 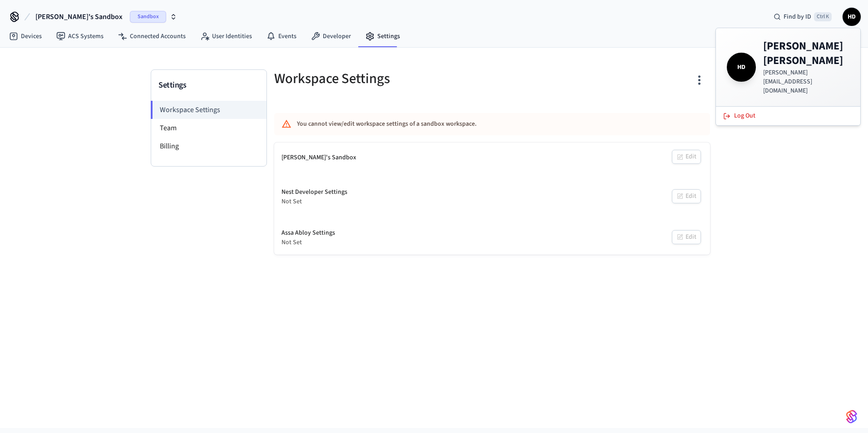 I want to click on a: Events, so click(x=282, y=36).